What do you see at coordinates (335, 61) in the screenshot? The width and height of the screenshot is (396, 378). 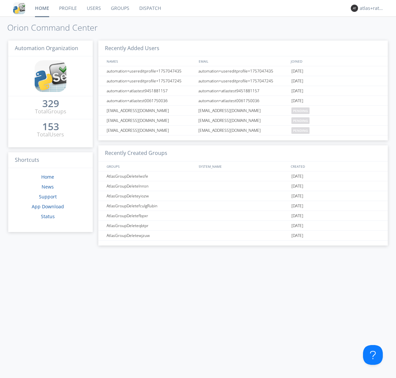 I see `div: JOINED` at bounding box center [335, 61].